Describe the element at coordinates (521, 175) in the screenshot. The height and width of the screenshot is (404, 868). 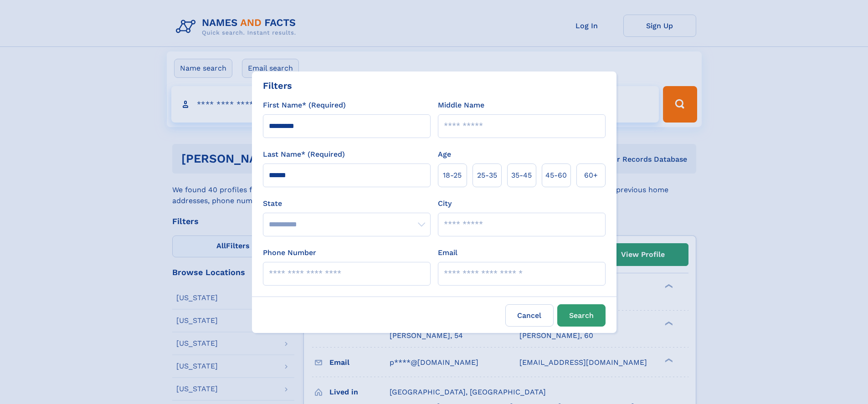
I see `span: 35‑45` at that location.